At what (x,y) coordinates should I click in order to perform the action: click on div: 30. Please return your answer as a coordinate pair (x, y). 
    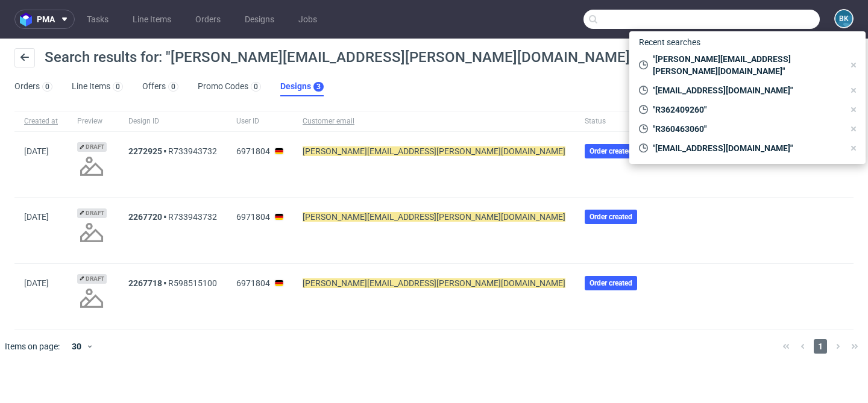
    Looking at the image, I should click on (75, 346).